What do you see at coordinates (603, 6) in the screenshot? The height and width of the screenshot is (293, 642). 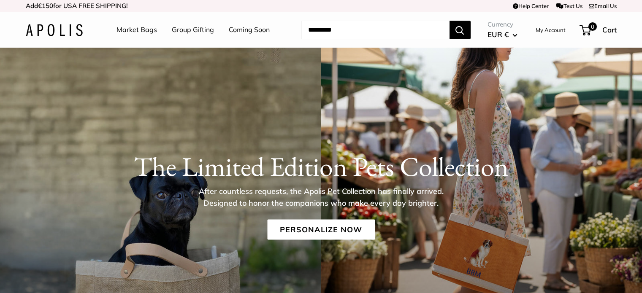 I see `a: Email Us` at bounding box center [603, 6].